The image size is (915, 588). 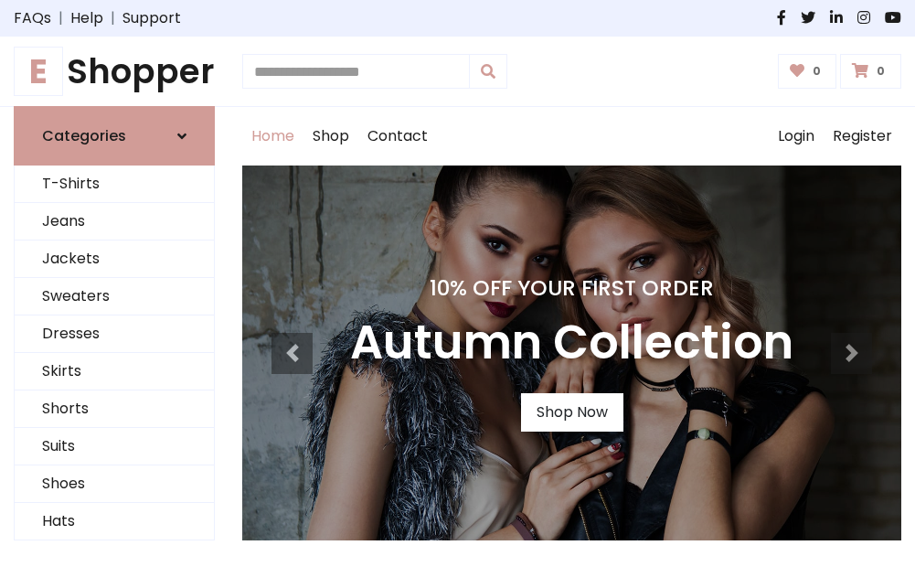 What do you see at coordinates (38, 72) in the screenshot?
I see `span: E` at bounding box center [38, 72].